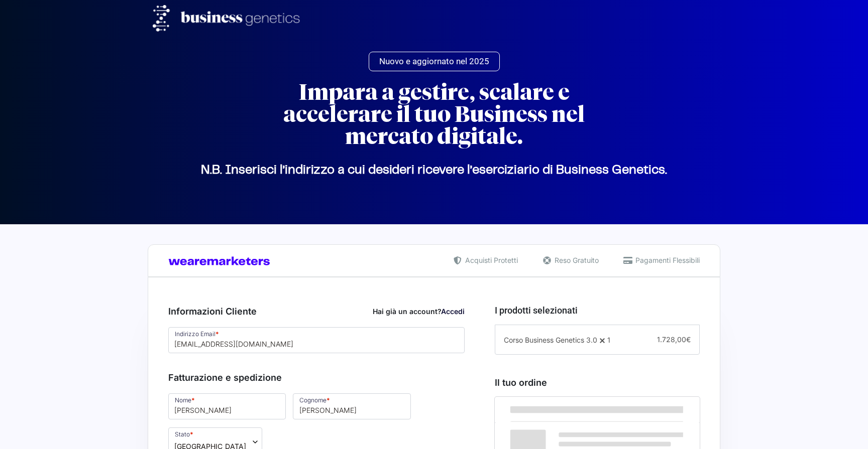  I want to click on h3: Informazioni Cliente, so click(316, 311).